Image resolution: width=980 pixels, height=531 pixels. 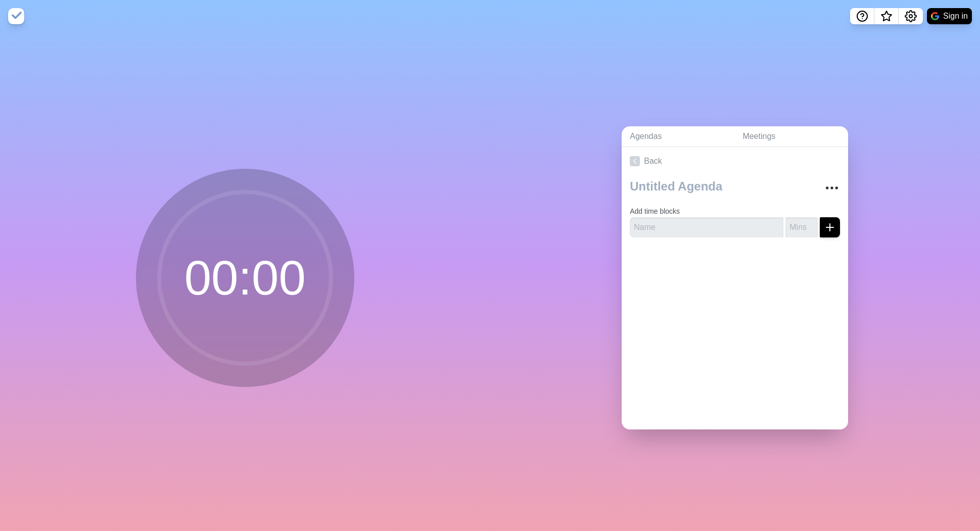 What do you see at coordinates (735, 161) in the screenshot?
I see `a: Back` at bounding box center [735, 161].